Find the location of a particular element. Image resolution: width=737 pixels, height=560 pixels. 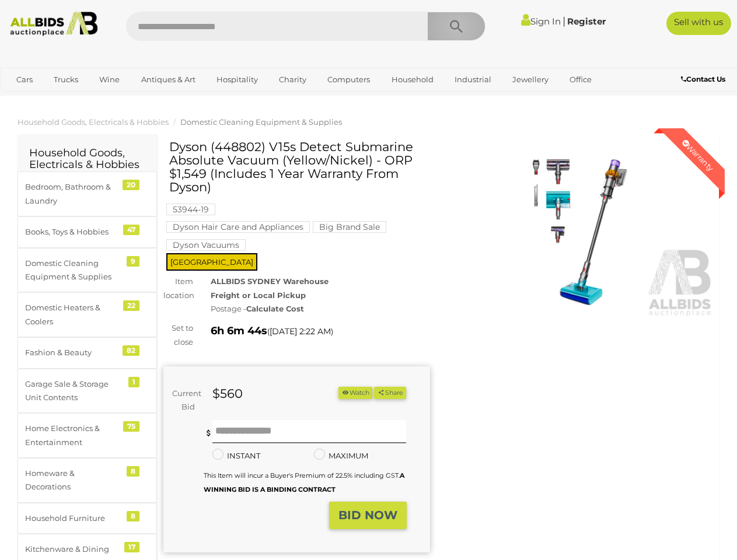

span: Household Goods, Electricals & Hobbies is located at coordinates (93, 122).